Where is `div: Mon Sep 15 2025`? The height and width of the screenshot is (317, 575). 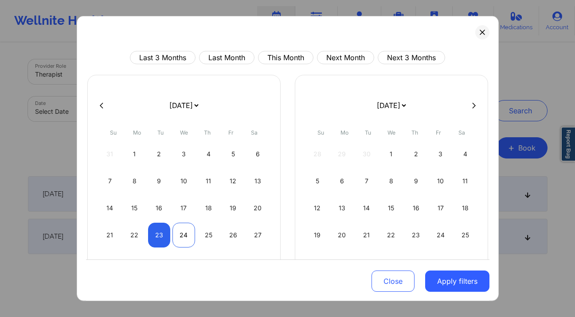 div: Mon Sep 15 2025 is located at coordinates (134, 208).